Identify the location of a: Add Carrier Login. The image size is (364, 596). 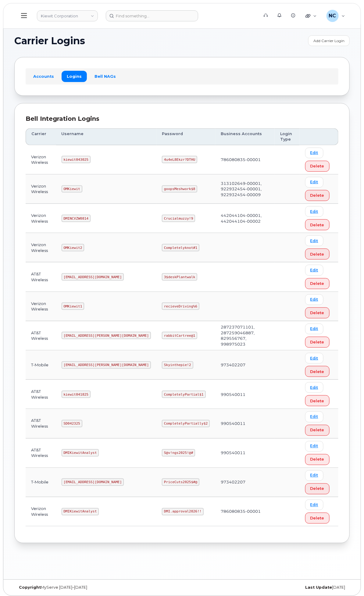
(329, 41).